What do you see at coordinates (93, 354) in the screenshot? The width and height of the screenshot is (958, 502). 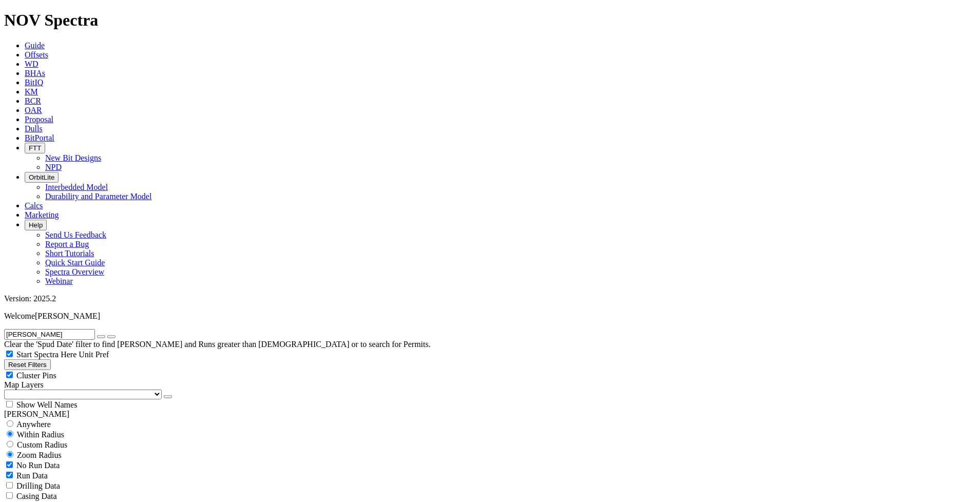 I see `span: Unit Pref` at bounding box center [93, 354].